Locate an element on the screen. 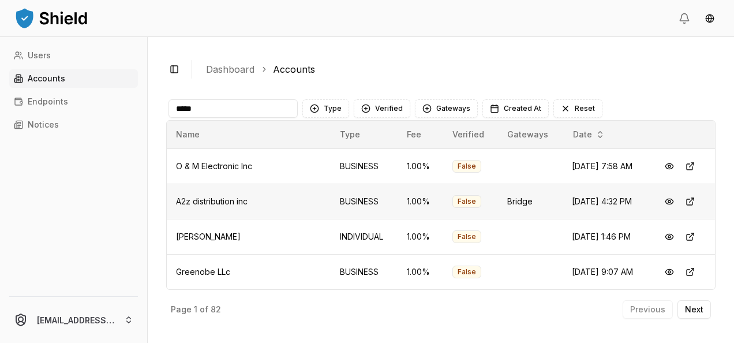 Image resolution: width=734 pixels, height=343 pixels. th: Fee is located at coordinates (420, 134).